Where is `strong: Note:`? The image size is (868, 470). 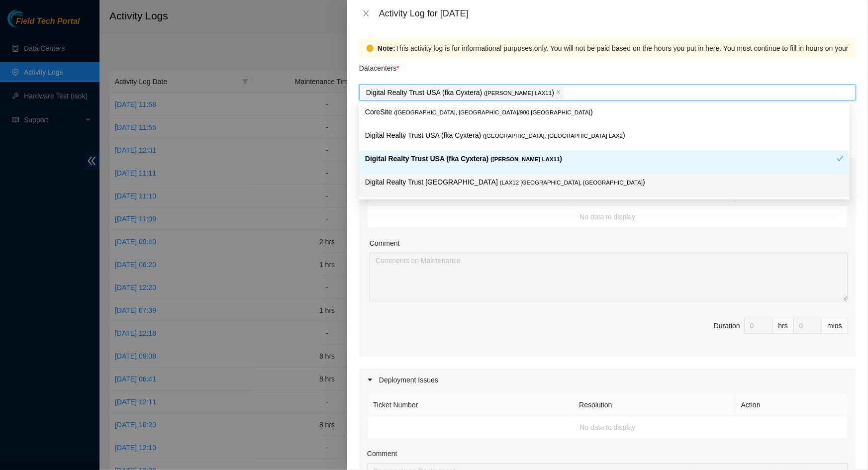 strong: Note: is located at coordinates (386, 48).